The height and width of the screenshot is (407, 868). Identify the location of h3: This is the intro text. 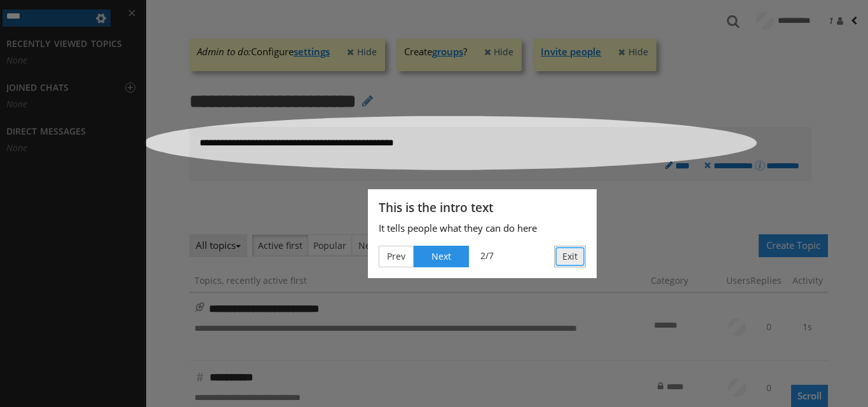
(482, 208).